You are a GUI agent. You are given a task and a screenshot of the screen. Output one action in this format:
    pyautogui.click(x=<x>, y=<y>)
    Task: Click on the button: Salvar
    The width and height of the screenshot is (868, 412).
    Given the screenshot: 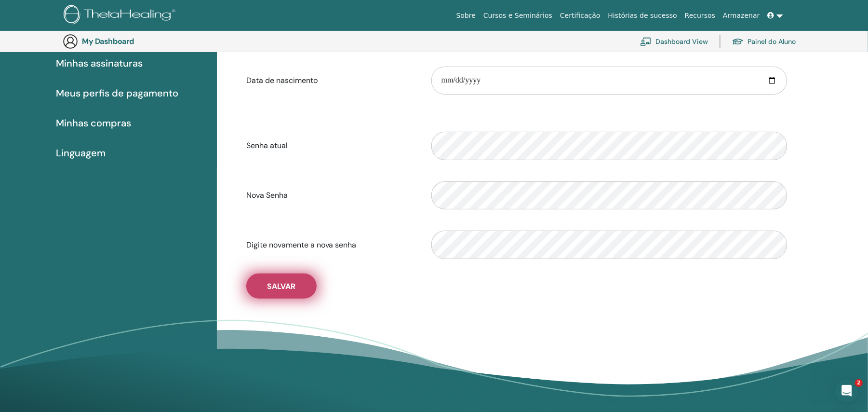 What is the action you would take?
    pyautogui.click(x=281, y=286)
    